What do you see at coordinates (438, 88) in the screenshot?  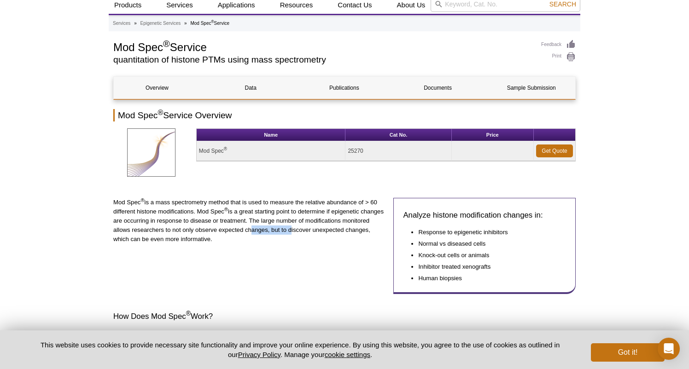 I see `a: Documents` at bounding box center [438, 88].